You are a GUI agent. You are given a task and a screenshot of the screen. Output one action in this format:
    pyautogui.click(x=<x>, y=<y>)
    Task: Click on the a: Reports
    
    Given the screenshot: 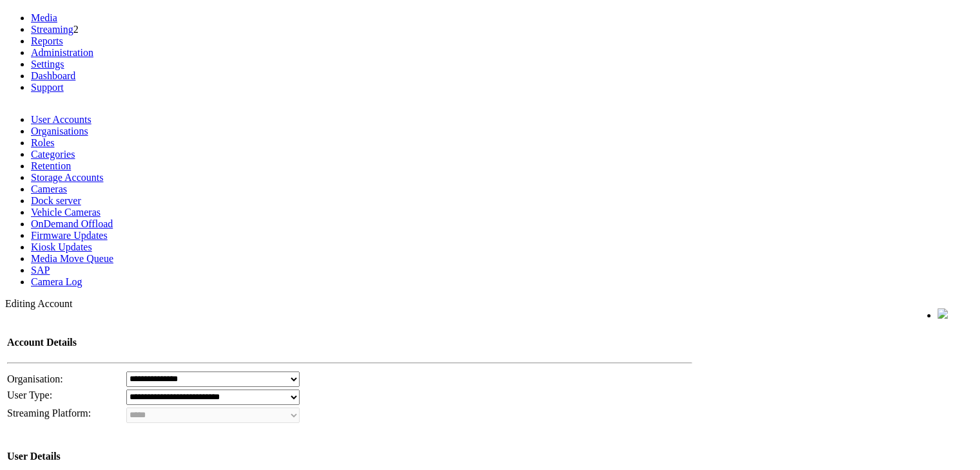 What is the action you would take?
    pyautogui.click(x=47, y=41)
    